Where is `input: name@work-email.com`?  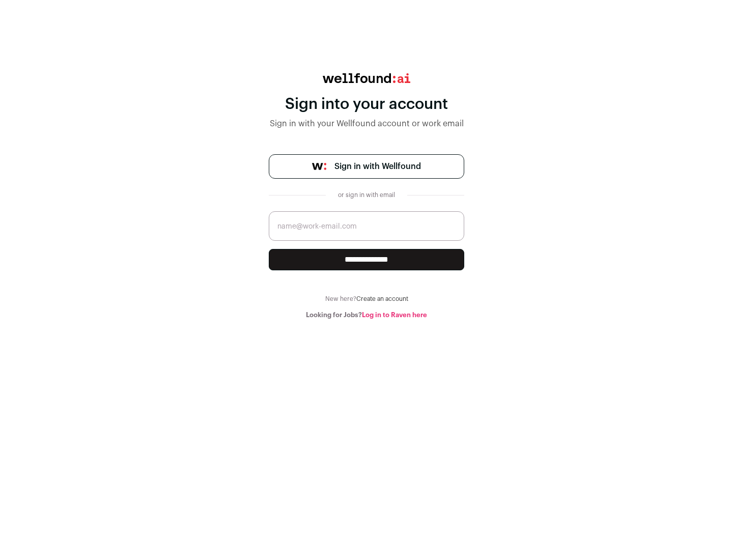 input: name@work-email.com is located at coordinates (366, 226).